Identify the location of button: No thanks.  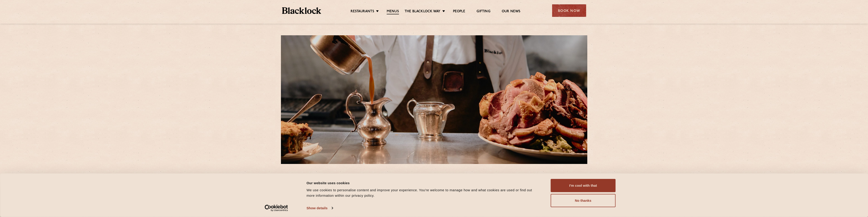
(583, 200).